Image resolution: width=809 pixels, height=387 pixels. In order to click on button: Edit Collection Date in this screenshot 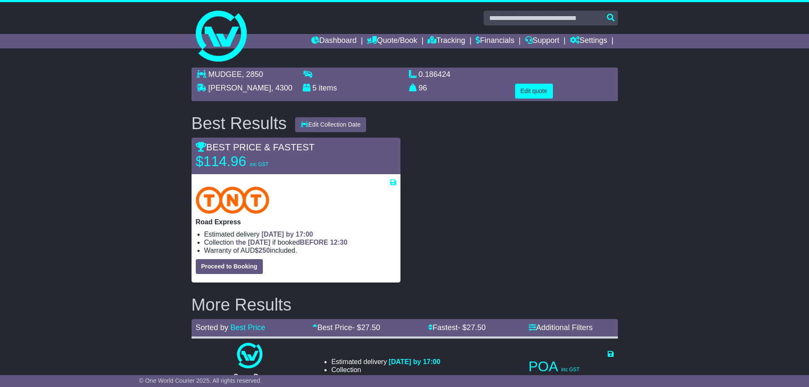, I will do `click(330, 124)`.